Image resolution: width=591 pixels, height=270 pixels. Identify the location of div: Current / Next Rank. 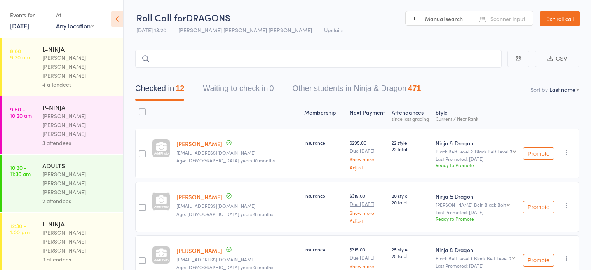
(476, 118).